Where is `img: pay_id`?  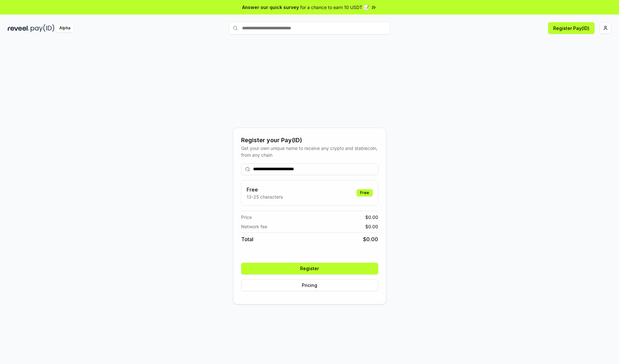 img: pay_id is located at coordinates (42, 28).